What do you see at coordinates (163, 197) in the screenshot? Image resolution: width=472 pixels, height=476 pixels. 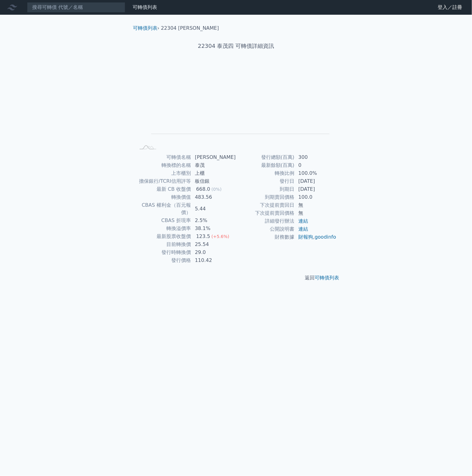 I see `td: 轉換價值` at bounding box center [163, 197].